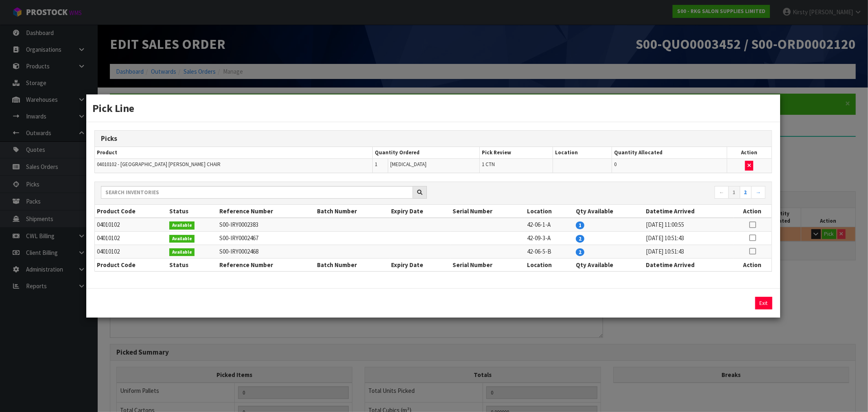  I want to click on span: 0, so click(616, 164).